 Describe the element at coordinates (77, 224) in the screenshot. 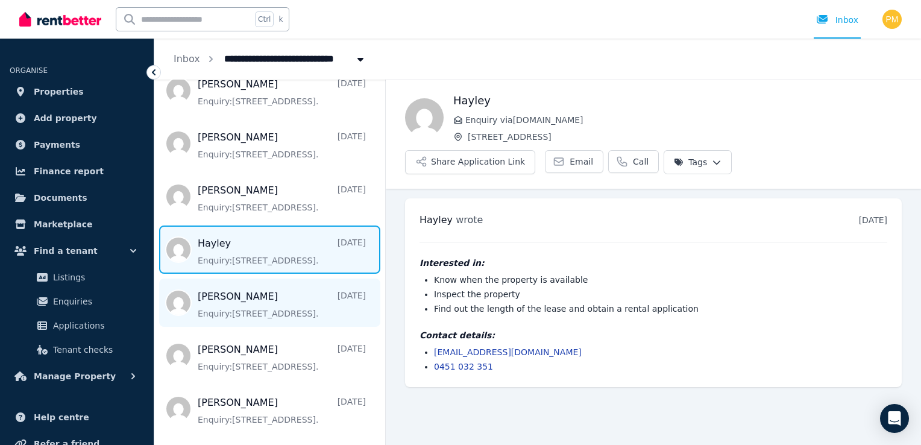

I see `a: Marketplace` at that location.